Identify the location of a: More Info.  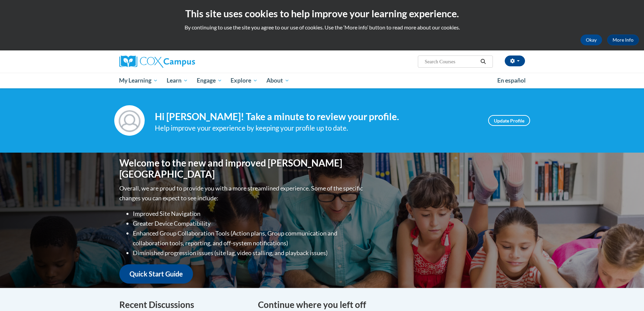
(624, 40).